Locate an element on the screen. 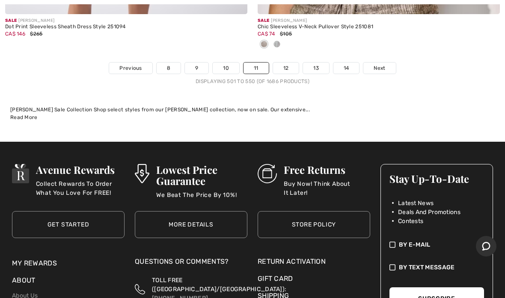 The width and height of the screenshot is (505, 298). a: 11 is located at coordinates (256, 68).